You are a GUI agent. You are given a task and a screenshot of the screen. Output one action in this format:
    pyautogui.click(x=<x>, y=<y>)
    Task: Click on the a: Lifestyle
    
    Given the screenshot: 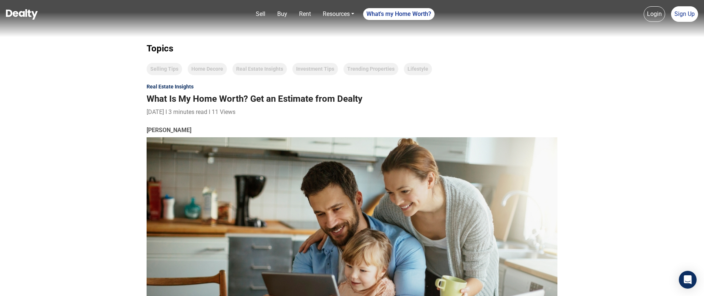 What is the action you would take?
    pyautogui.click(x=418, y=69)
    